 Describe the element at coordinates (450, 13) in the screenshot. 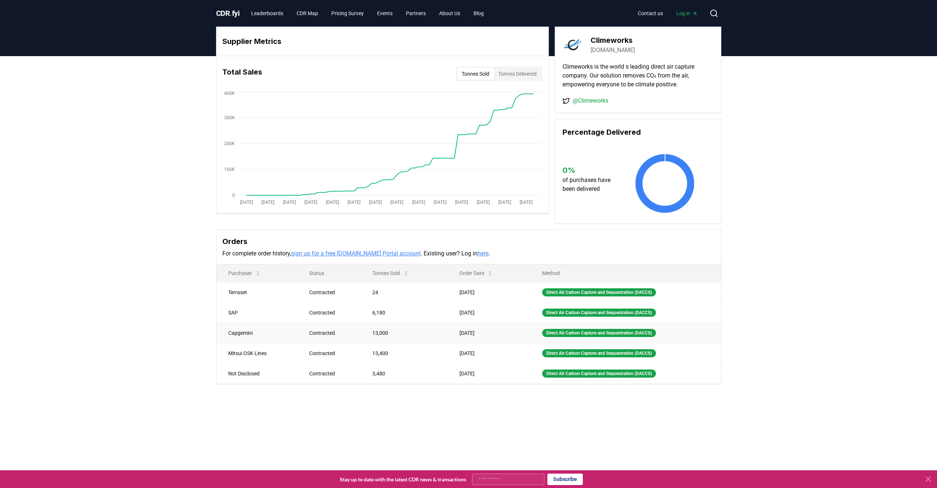

I see `a: About Us` at that location.